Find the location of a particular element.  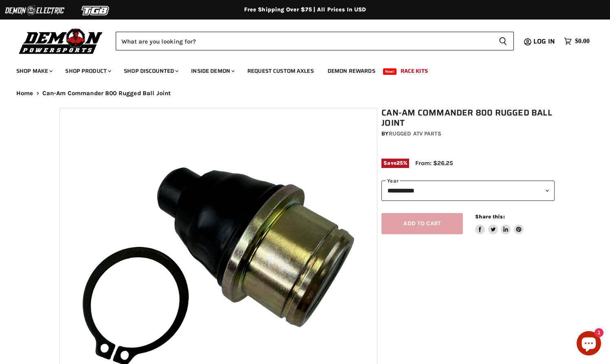

a: Shop Product is located at coordinates (88, 71).